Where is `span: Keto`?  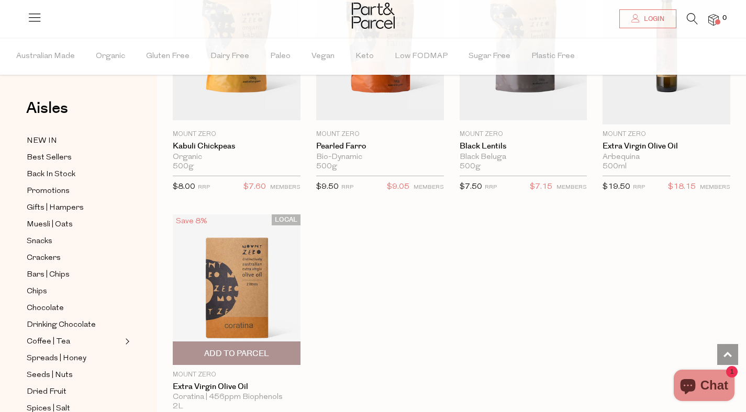 span: Keto is located at coordinates (364, 57).